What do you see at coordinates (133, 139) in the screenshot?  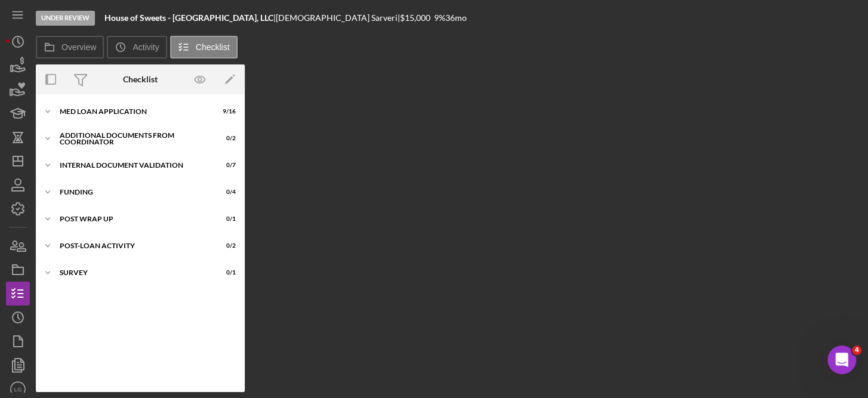 I see `div: Additional Documents from Coordinator` at bounding box center [133, 139].